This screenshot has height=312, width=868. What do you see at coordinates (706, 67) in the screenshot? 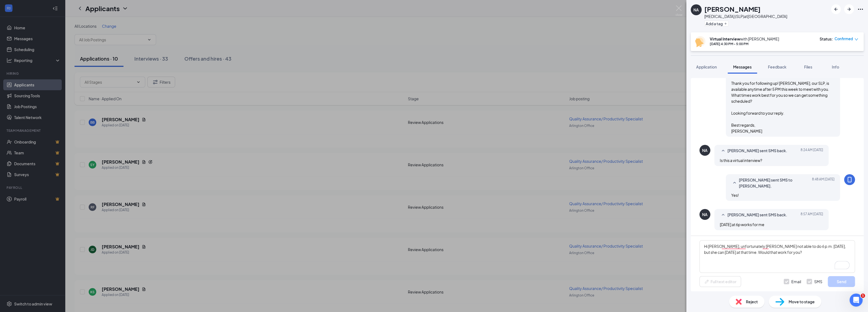
I see `span: Application` at bounding box center [706, 67].